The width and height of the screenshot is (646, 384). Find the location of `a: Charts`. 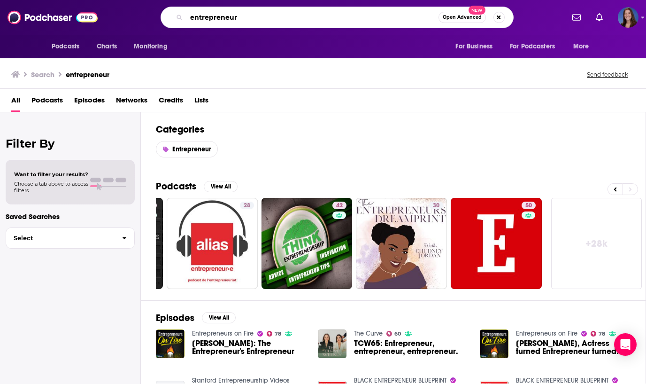

a: Charts is located at coordinates (107, 46).